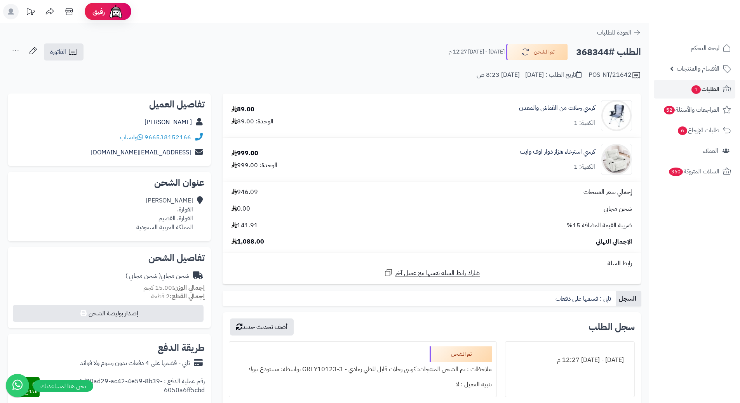  I want to click on a: الفاتورة, so click(64, 52).